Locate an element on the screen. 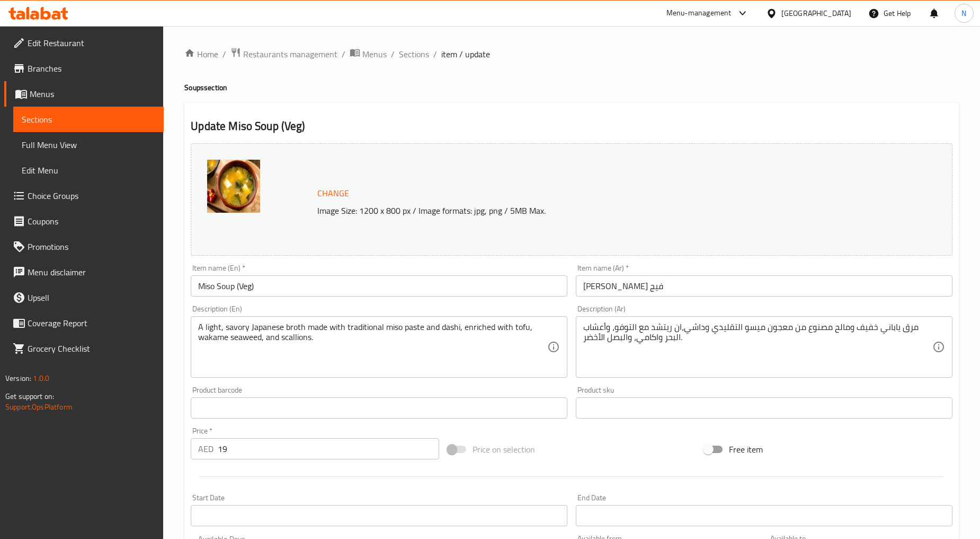  a: Restaurants management is located at coordinates (284, 54).